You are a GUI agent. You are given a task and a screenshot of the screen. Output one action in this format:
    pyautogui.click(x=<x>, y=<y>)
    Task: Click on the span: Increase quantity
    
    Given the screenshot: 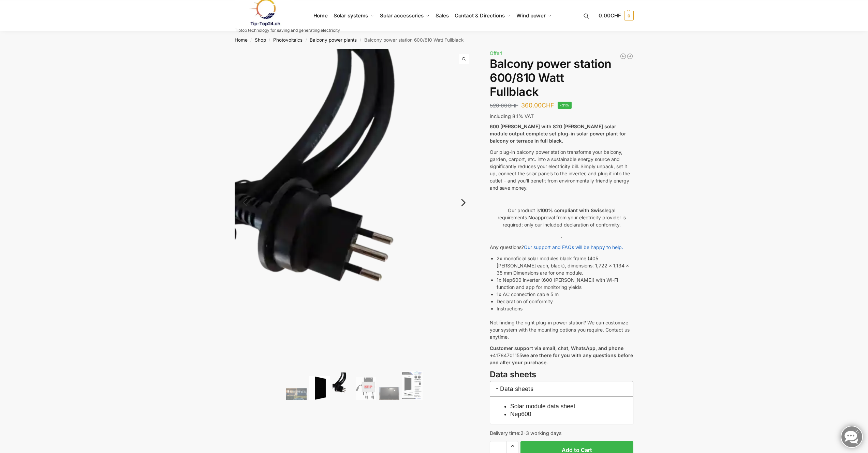 What is the action you would take?
    pyautogui.click(x=512, y=445)
    